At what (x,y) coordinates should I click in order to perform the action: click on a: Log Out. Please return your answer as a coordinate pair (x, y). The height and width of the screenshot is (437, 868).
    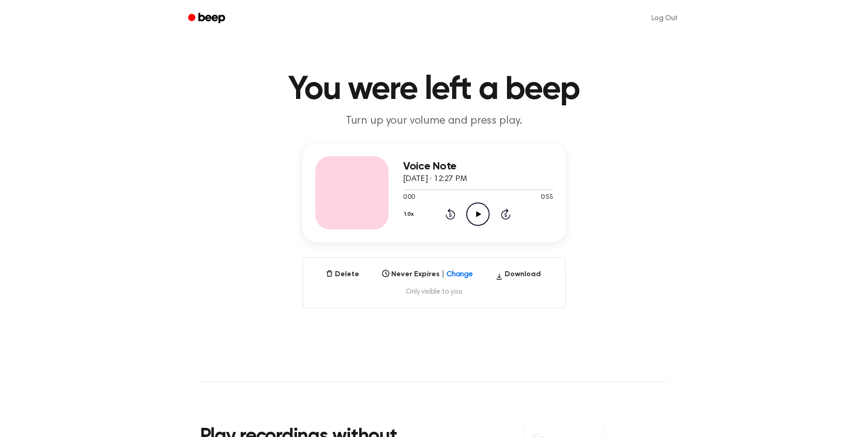
    Looking at the image, I should click on (664, 18).